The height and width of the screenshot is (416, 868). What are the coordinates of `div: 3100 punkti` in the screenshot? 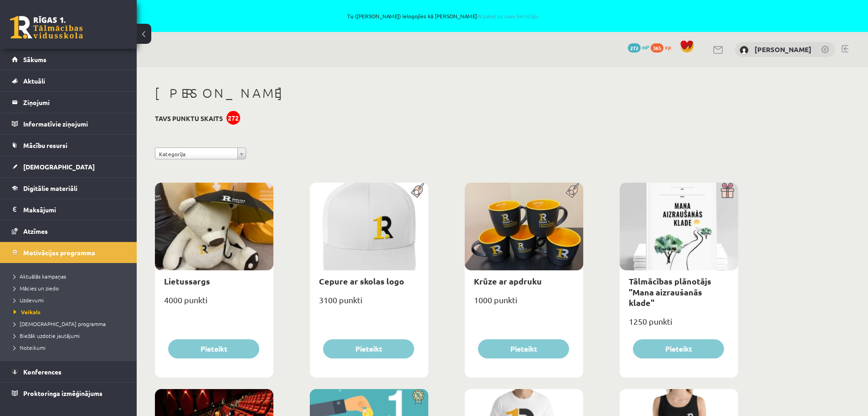 It's located at (369, 304).